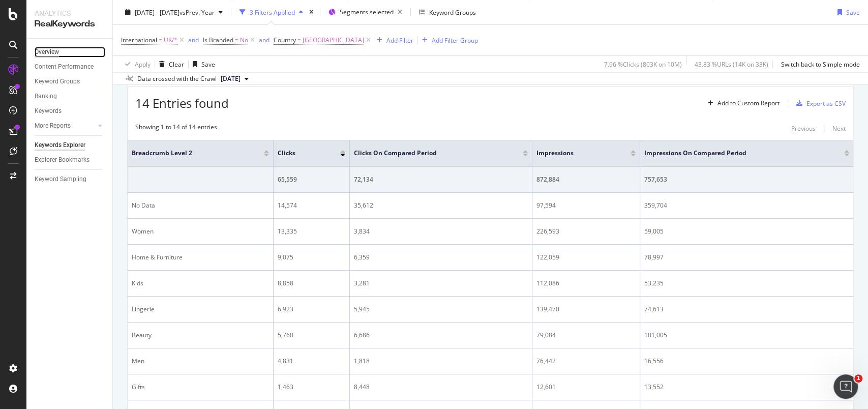  What do you see at coordinates (441, 206) in the screenshot?
I see `div: 35,612` at bounding box center [441, 206].